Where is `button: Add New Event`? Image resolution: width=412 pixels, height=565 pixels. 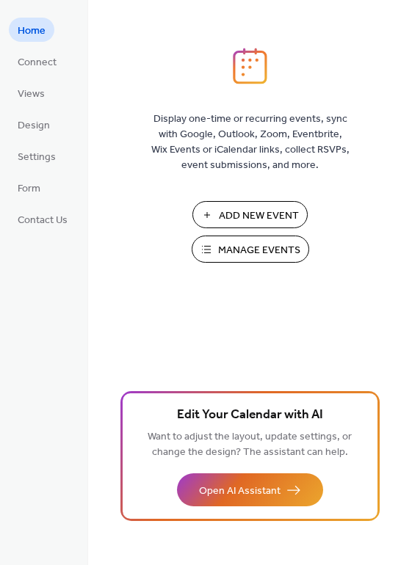 button: Add New Event is located at coordinates (250, 214).